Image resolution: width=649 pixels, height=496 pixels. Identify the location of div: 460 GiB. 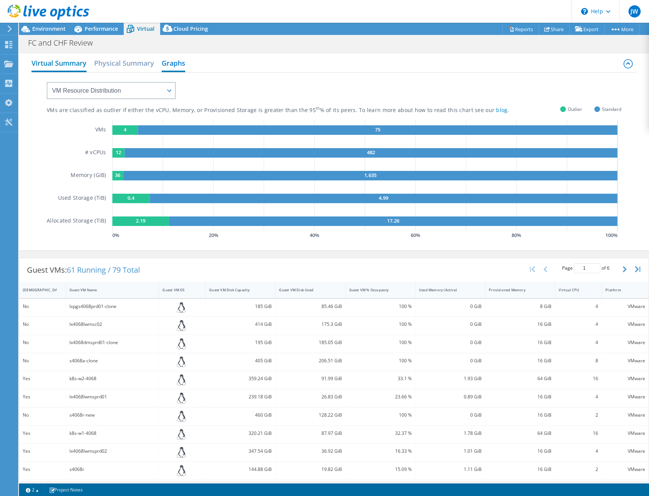
(240, 415).